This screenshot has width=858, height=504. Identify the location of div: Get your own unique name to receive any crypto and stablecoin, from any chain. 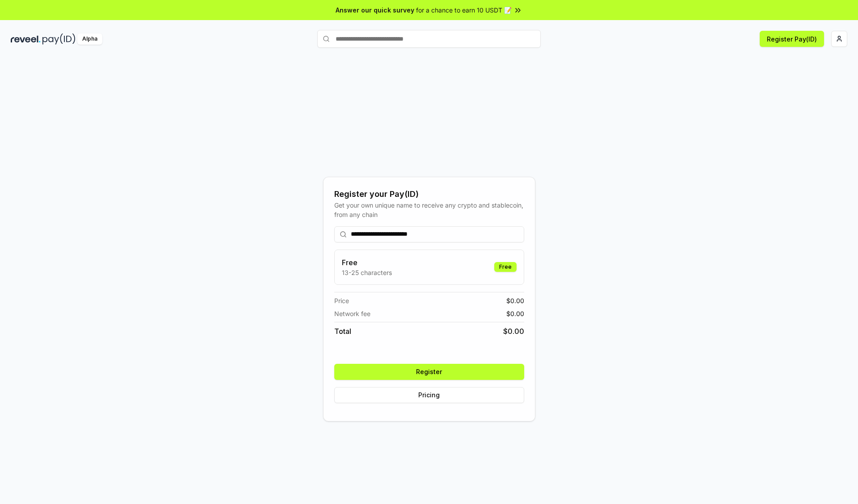
(429, 210).